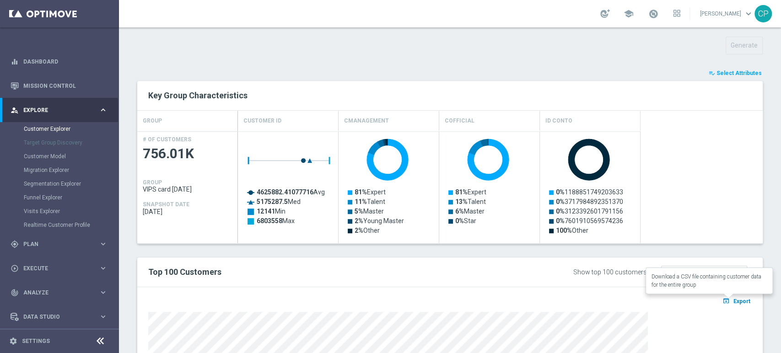 The width and height of the screenshot is (781, 353). What do you see at coordinates (589, 221) in the screenshot?
I see `text: 7601910569574236` at bounding box center [589, 221].